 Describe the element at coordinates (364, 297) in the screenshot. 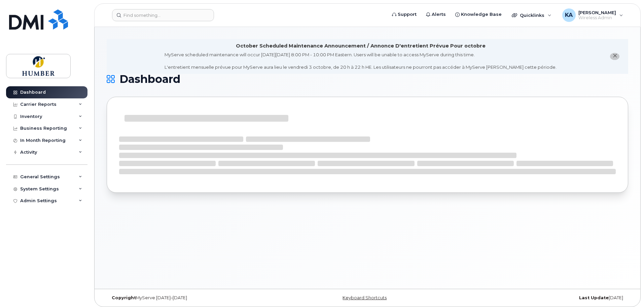

I see `a: Keyboard Shortcuts` at that location.